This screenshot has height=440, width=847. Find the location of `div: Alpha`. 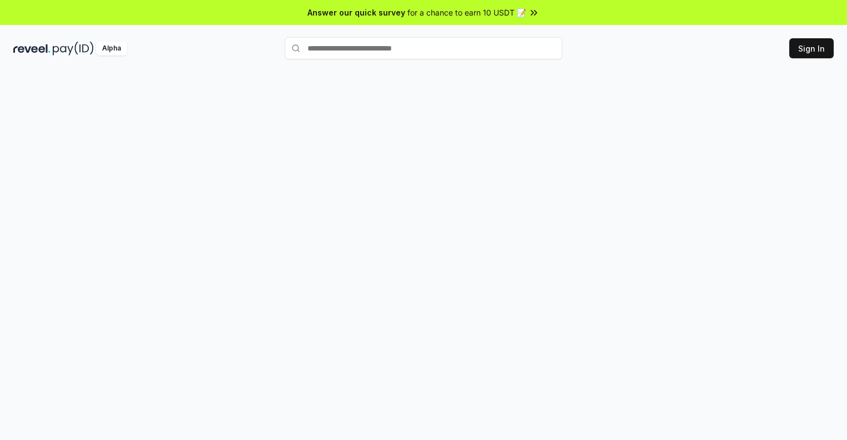

div: Alpha is located at coordinates (112, 48).